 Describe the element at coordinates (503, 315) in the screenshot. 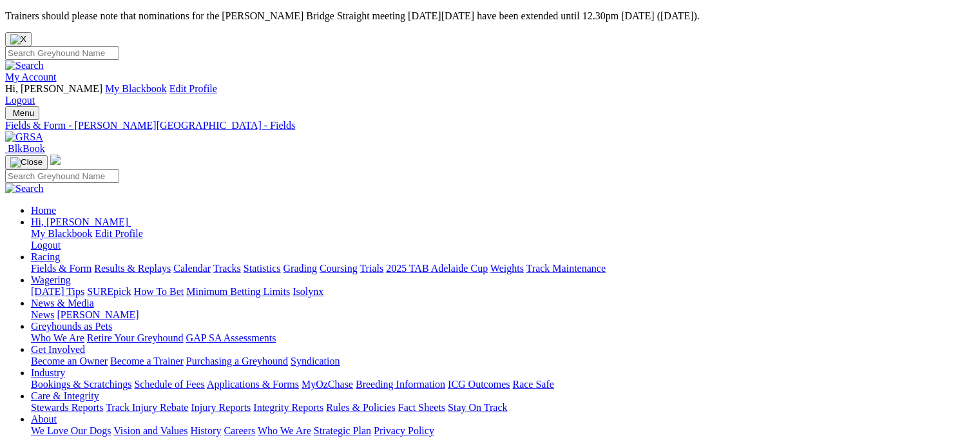

I see `div: News & Media` at that location.